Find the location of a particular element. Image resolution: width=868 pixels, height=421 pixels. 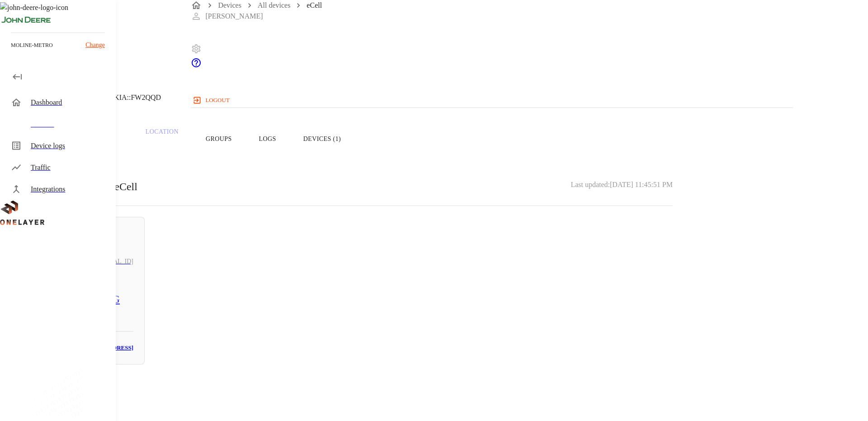

a: onelayer-support is located at coordinates (196, 65).